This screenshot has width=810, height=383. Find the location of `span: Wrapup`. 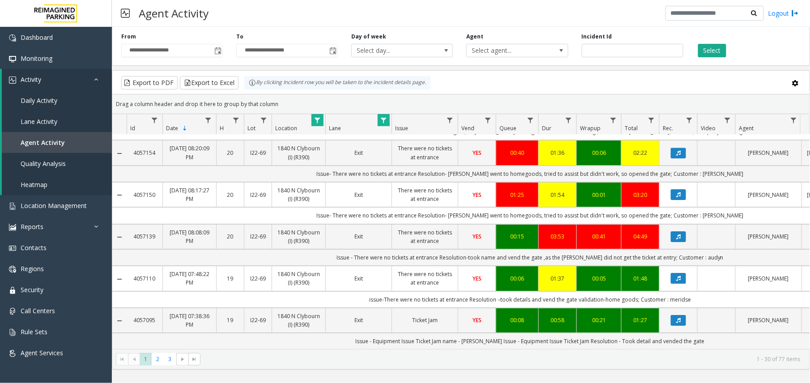

span: Wrapup is located at coordinates (591, 128).